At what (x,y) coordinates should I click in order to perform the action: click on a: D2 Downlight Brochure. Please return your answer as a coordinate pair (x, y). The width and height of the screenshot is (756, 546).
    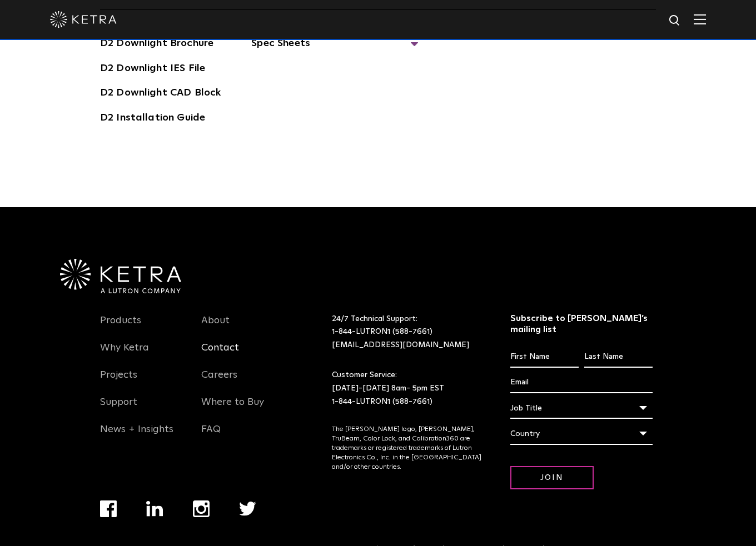
    Looking at the image, I should click on (156, 44).